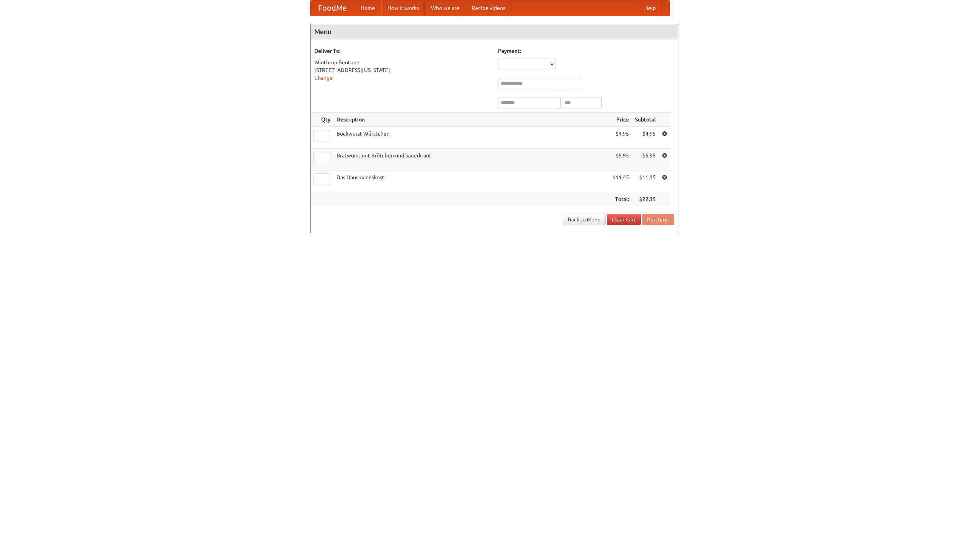  Describe the element at coordinates (658, 219) in the screenshot. I see `button: Purchase` at that location.